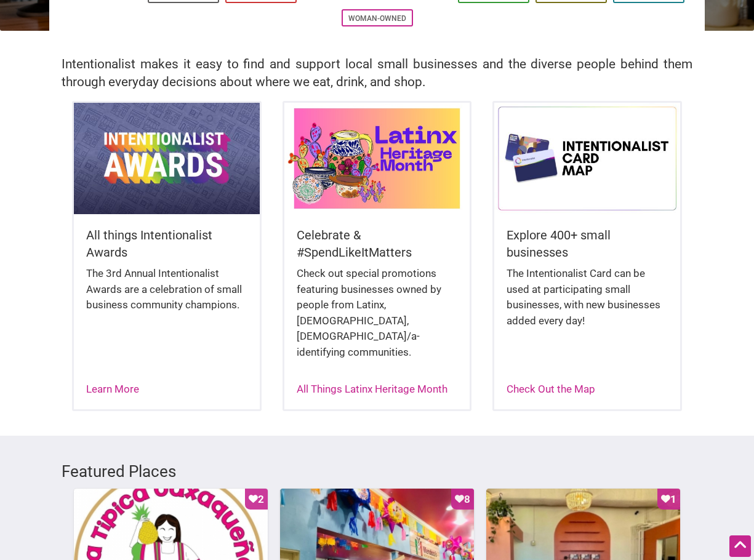 The height and width of the screenshot is (560, 754). What do you see at coordinates (587, 244) in the screenshot?
I see `h5: Explore 400+ small businesses` at bounding box center [587, 244].